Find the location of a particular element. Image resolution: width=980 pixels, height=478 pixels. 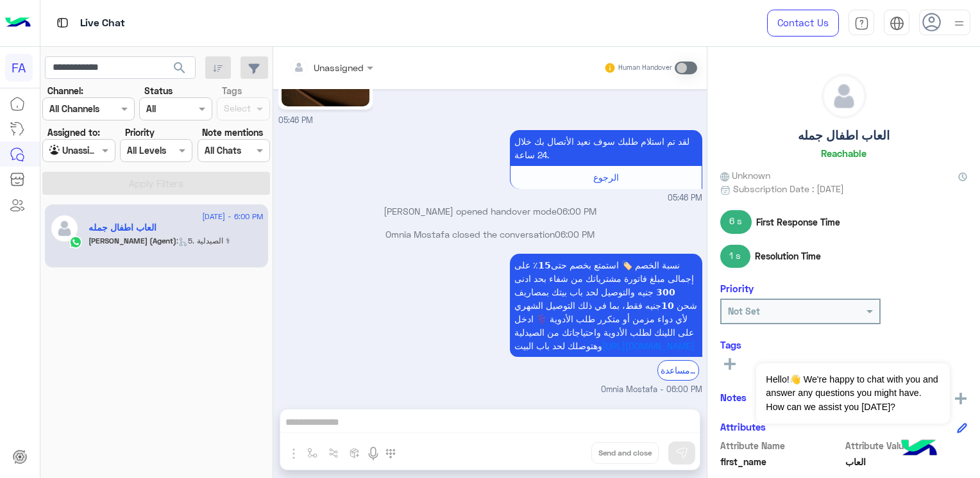

span: 1 s is located at coordinates (735, 256).